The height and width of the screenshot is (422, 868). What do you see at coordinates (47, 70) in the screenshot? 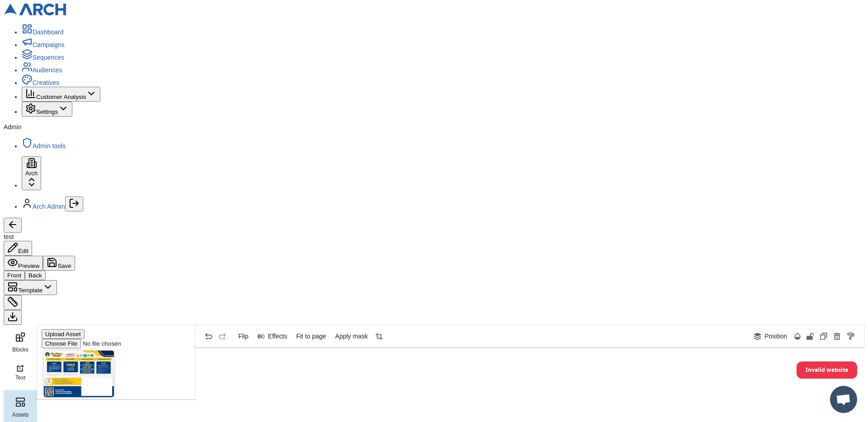
I see `span: Audiences` at bounding box center [47, 70].